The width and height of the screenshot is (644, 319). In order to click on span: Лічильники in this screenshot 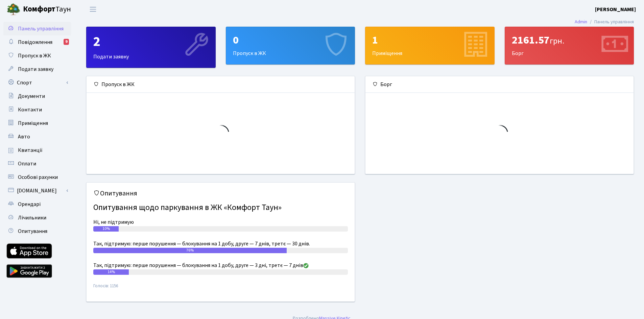, I will do `click(32, 218)`.